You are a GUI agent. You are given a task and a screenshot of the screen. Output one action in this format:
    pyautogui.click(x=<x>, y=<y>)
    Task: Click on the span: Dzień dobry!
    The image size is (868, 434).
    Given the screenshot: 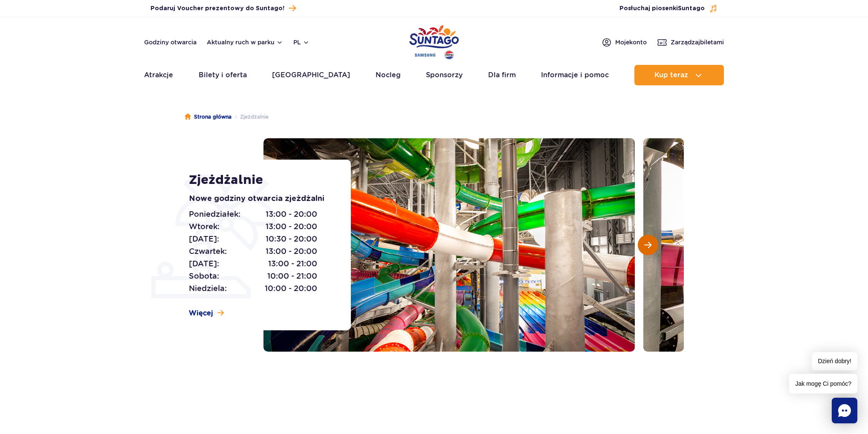 What is the action you would take?
    pyautogui.click(x=835, y=361)
    